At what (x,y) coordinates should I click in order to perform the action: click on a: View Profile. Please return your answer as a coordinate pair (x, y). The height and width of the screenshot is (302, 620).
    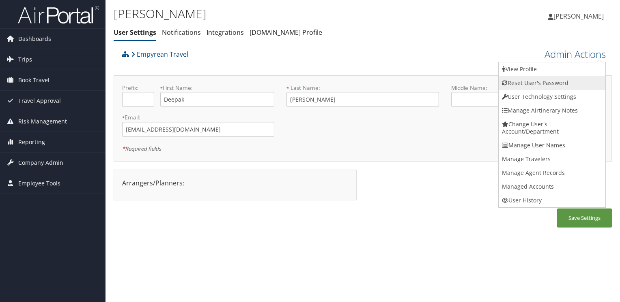
    Looking at the image, I should click on (551, 69).